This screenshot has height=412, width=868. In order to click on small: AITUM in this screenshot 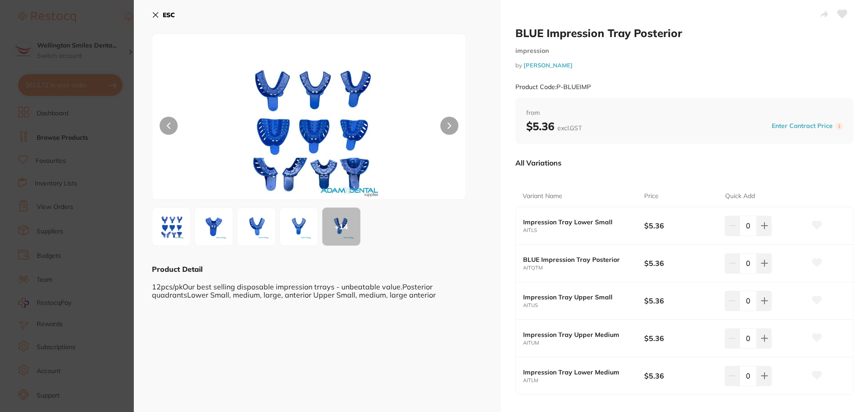, I will do `click(583, 343)`.